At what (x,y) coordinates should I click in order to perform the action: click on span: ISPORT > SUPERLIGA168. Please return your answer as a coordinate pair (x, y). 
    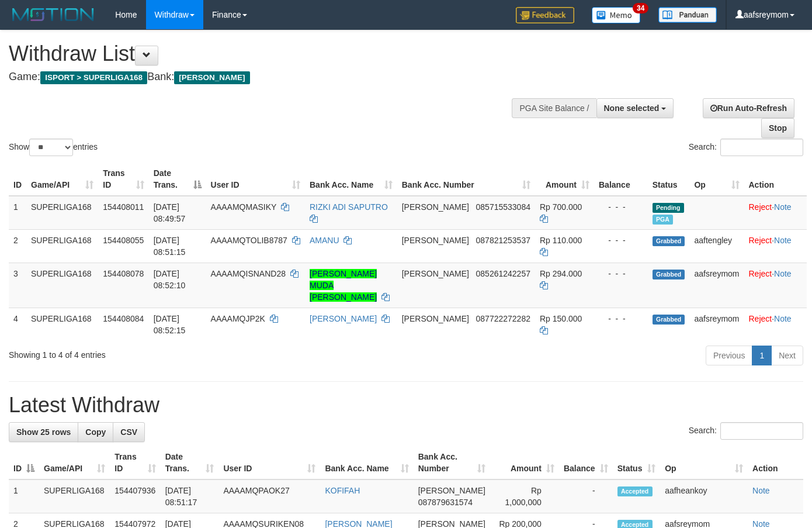
    Looking at the image, I should click on (94, 78).